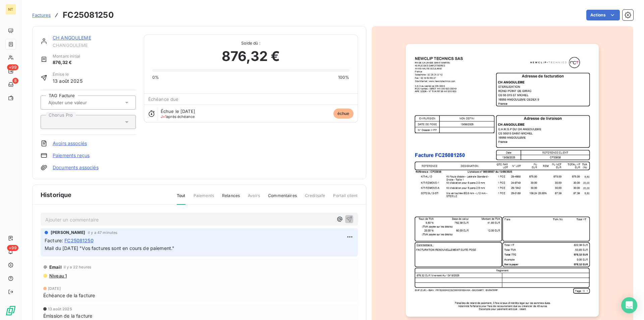 The height and width of the screenshot is (320, 644). Describe the element at coordinates (88, 15) in the screenshot. I see `h3: FC25081250` at that location.